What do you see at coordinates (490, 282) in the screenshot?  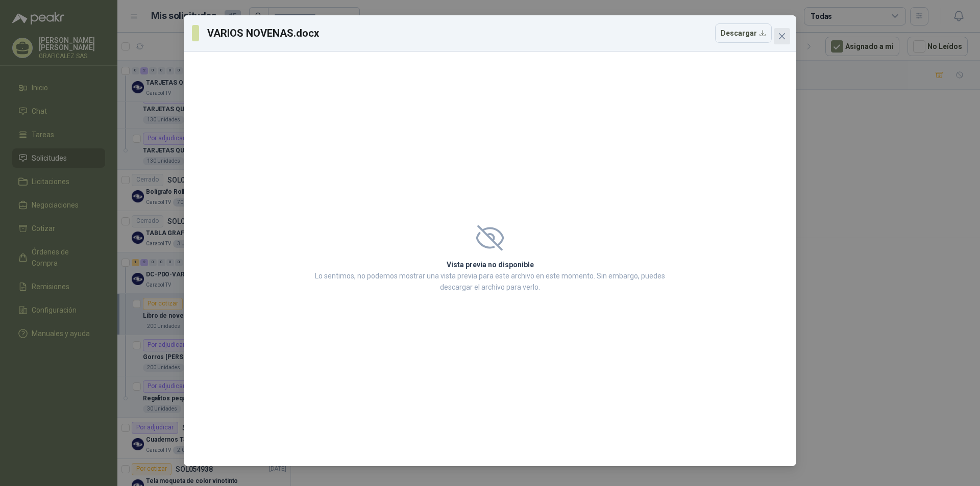 I see `p: Lo sentimos, no podemos mostrar una vista previa para este archivo en este momento. Sin embargo, ...` at bounding box center [490, 282].